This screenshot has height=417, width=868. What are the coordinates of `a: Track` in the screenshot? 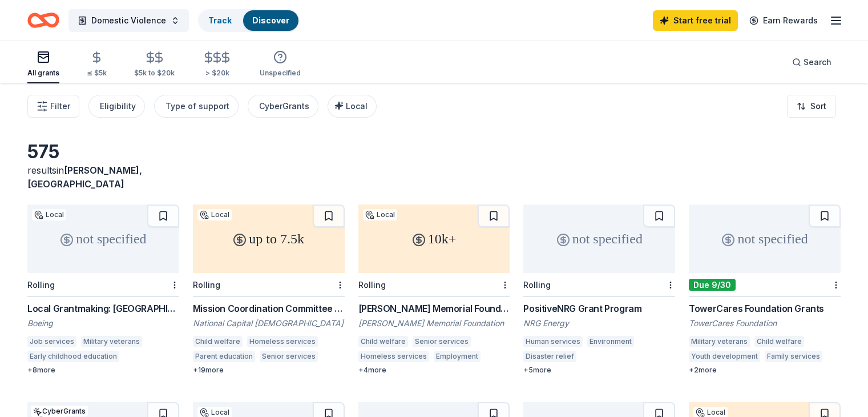 It's located at (220, 20).